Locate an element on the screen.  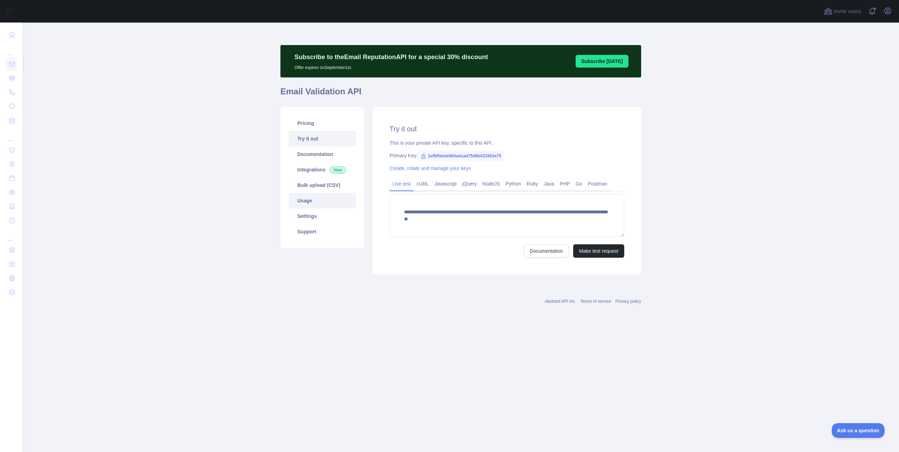
h2: Try it out is located at coordinates (507, 129).